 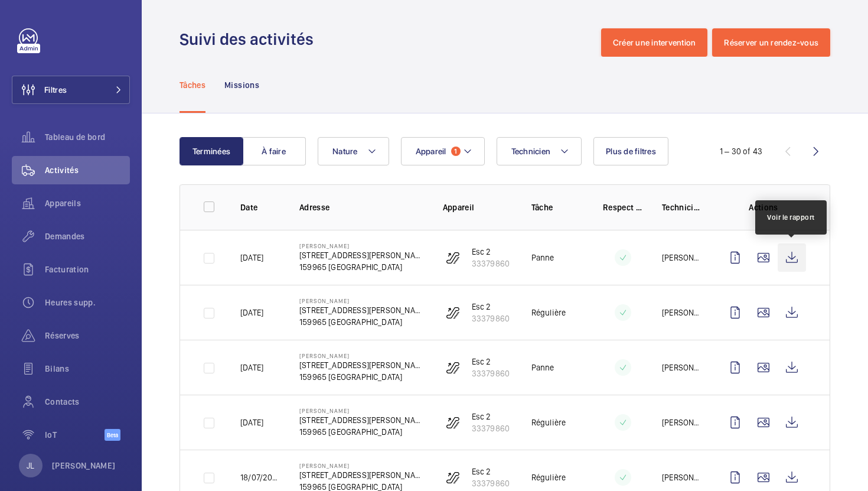 What do you see at coordinates (456, 151) in the screenshot?
I see `span: 1` at bounding box center [456, 151].